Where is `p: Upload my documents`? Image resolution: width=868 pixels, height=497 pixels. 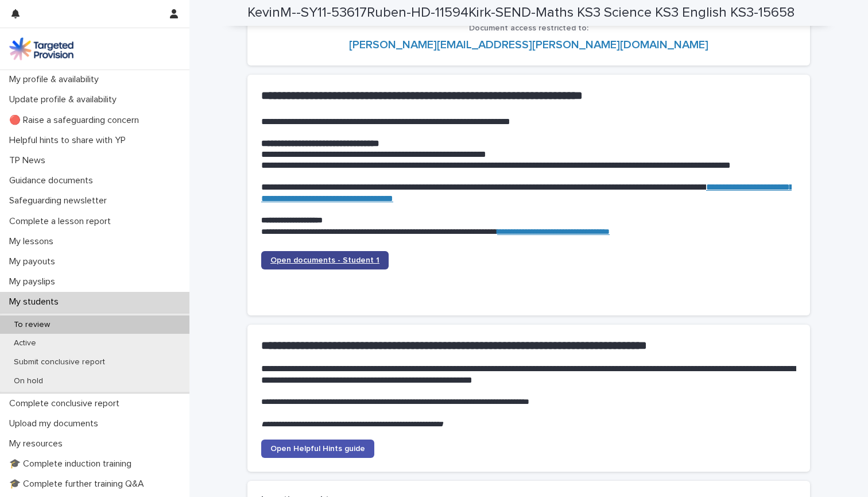 p: Upload my documents is located at coordinates (55, 423).